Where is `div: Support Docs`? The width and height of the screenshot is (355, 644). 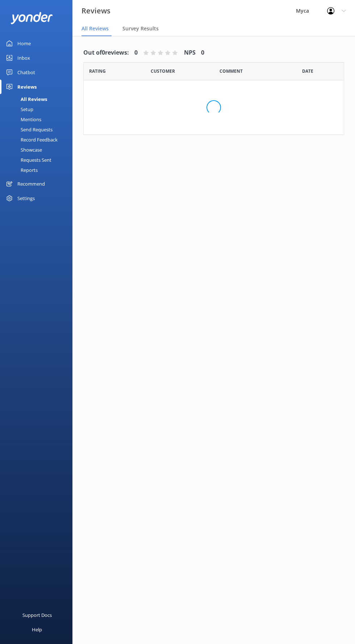 div: Support Docs is located at coordinates (37, 616).